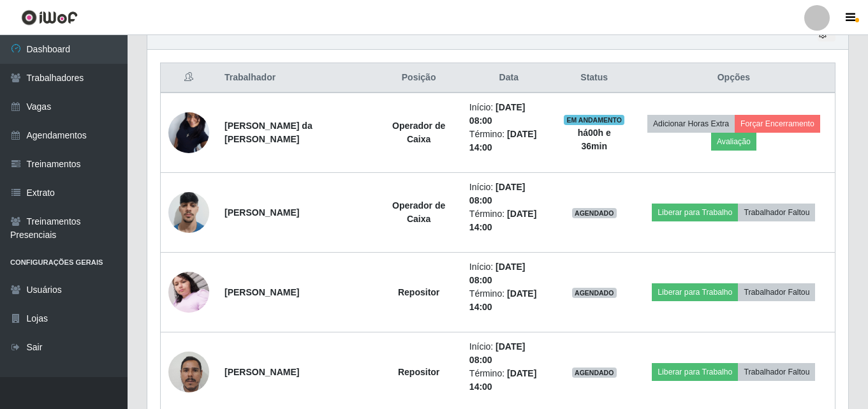 This screenshot has width=868, height=409. What do you see at coordinates (49, 17) in the screenshot?
I see `img: CoreUI Logo` at bounding box center [49, 17].